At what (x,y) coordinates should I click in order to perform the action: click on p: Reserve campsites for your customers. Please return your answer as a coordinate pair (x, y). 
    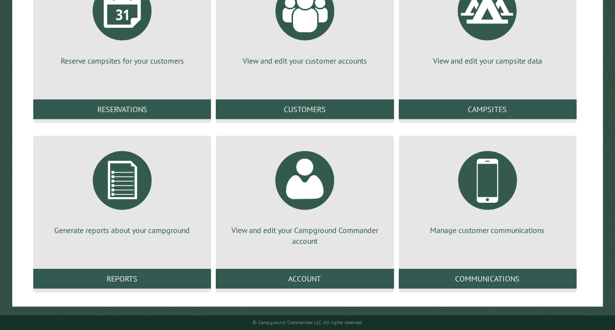
    Looking at the image, I should click on (122, 61).